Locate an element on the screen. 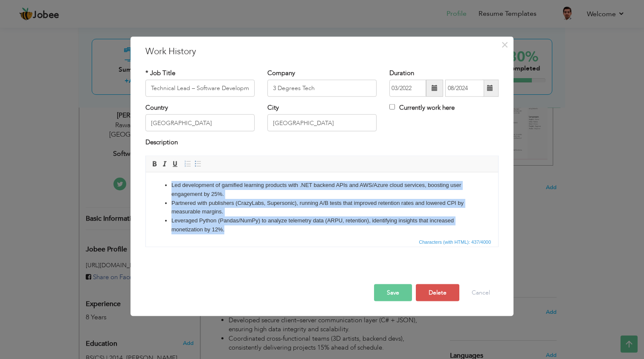  button: Close is located at coordinates (505, 44).